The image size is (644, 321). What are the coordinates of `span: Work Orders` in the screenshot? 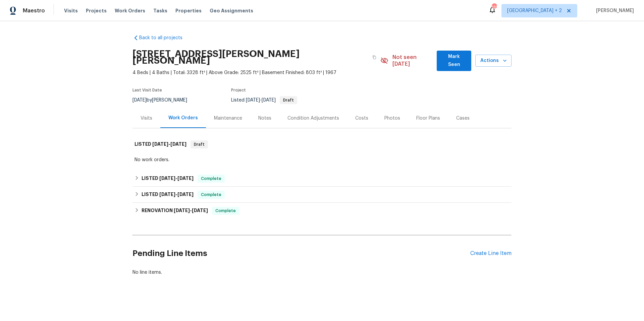 It's located at (130, 11).